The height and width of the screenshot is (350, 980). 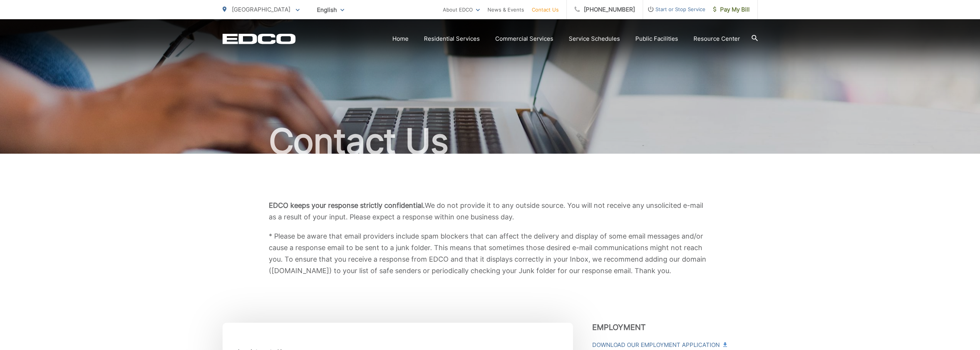 What do you see at coordinates (400, 39) in the screenshot?
I see `a: Home` at bounding box center [400, 39].